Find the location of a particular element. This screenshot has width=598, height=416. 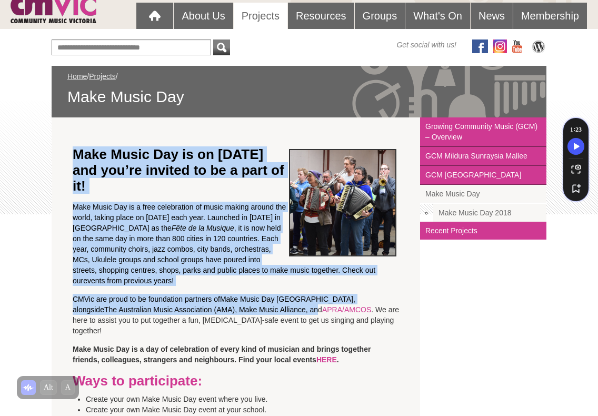

span: Make Music Day is located at coordinates (299, 97).